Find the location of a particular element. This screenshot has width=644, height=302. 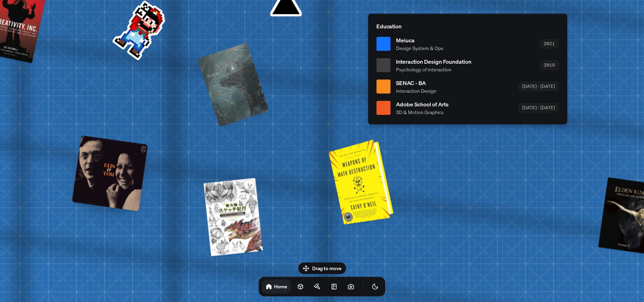

div: 2021 is located at coordinates (549, 44).